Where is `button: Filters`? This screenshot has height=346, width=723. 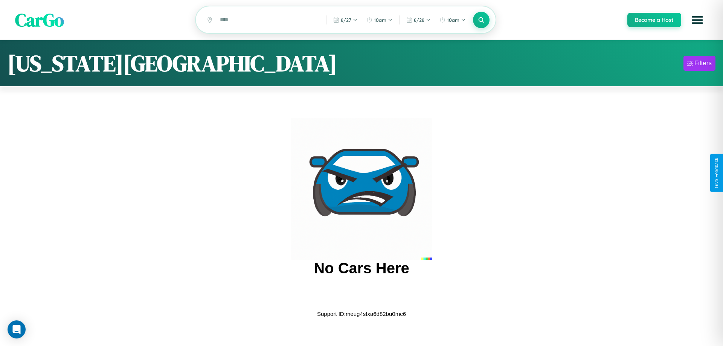 button: Filters is located at coordinates (699, 63).